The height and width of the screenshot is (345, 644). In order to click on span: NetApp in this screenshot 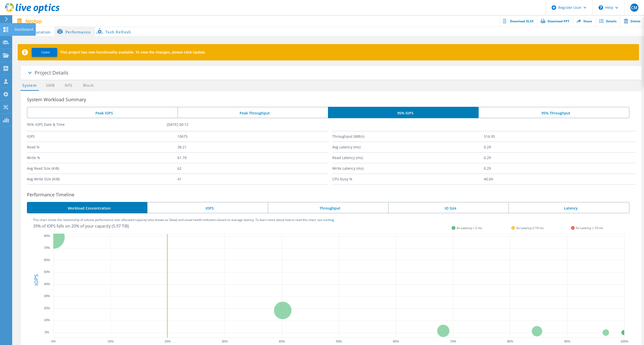, I will do `click(33, 21)`.